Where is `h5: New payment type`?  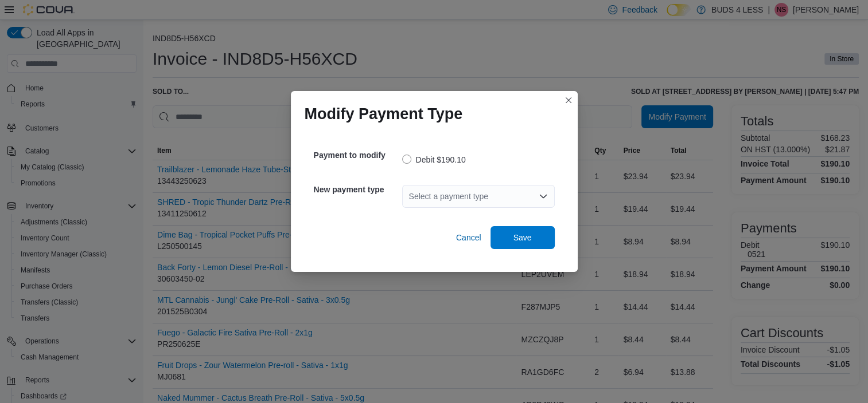 h5: New payment type is located at coordinates (357, 189).